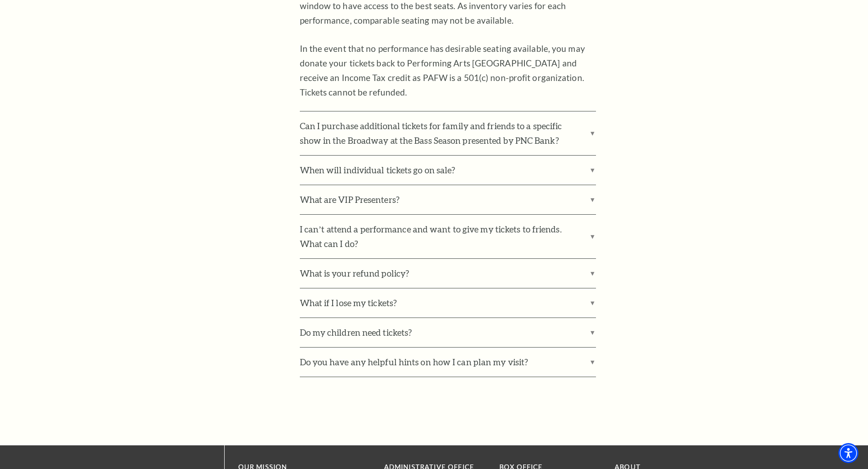 This screenshot has width=868, height=469. What do you see at coordinates (448, 133) in the screenshot?
I see `label: Can I purchase additional tickets for family and friends to a specific show in the Broadway at th...` at bounding box center [448, 133].